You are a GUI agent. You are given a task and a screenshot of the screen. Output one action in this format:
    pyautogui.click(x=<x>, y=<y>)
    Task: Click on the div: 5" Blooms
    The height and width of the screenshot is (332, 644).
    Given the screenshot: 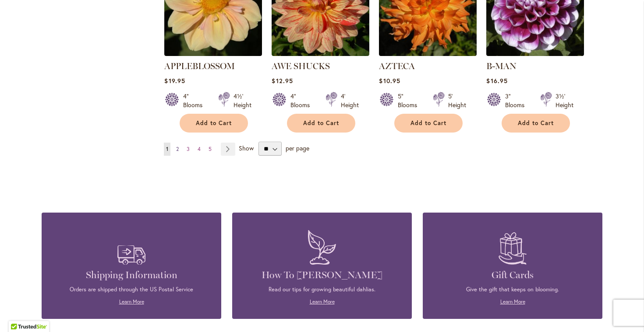 What is the action you would take?
    pyautogui.click(x=410, y=101)
    